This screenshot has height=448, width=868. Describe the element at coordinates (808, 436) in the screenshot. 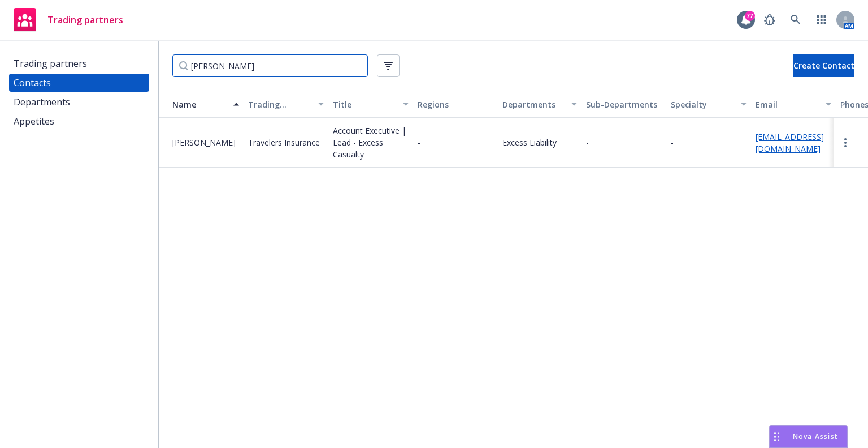

I see `button: Nova Assist` at that location.